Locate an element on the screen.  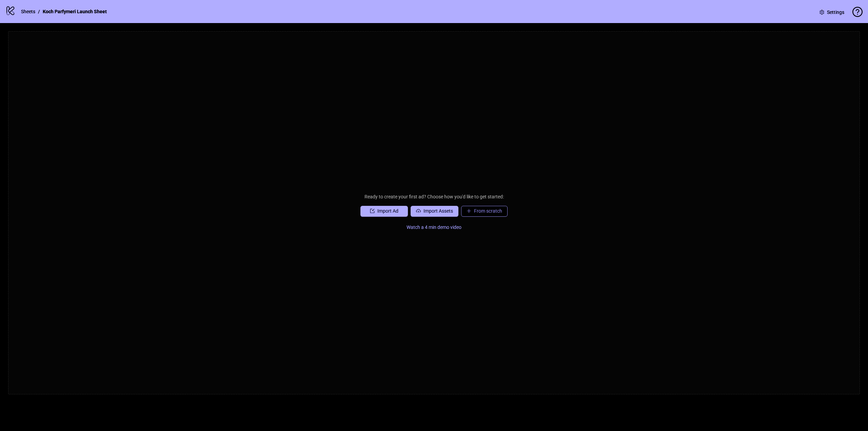
button: Import Ad is located at coordinates (384, 211).